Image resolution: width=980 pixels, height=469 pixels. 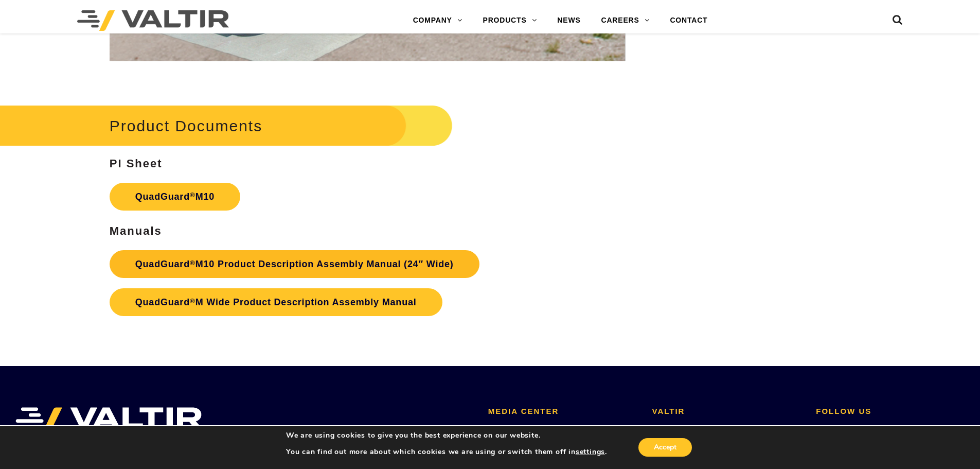 What do you see at coordinates (590, 452) in the screenshot?
I see `button: settings` at bounding box center [590, 452].